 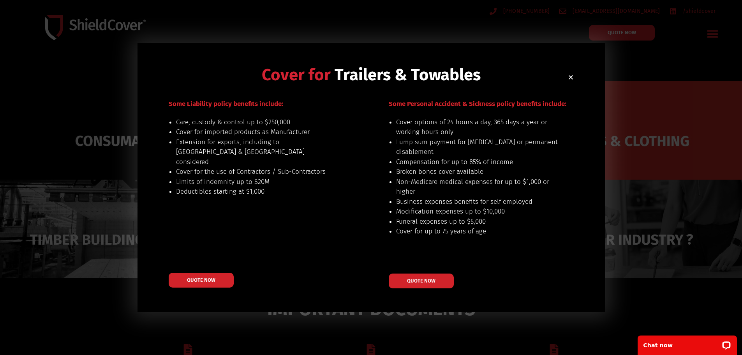 What do you see at coordinates (257, 132) in the screenshot?
I see `li: Cover for imported products as Manufacturer` at bounding box center [257, 132].